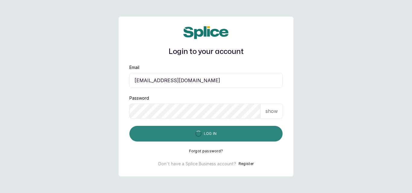  What do you see at coordinates (139, 98) in the screenshot?
I see `label: Password` at bounding box center [139, 98].